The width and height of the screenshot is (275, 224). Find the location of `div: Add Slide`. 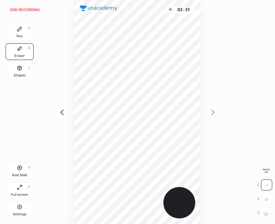

div: Add Slide is located at coordinates (20, 175).